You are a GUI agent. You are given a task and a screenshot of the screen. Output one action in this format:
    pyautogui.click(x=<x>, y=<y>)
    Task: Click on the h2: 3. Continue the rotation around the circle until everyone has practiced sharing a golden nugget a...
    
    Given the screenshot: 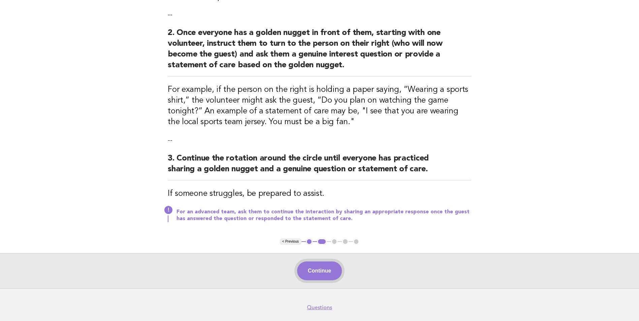 What is the action you would take?
    pyautogui.click(x=319, y=167)
    